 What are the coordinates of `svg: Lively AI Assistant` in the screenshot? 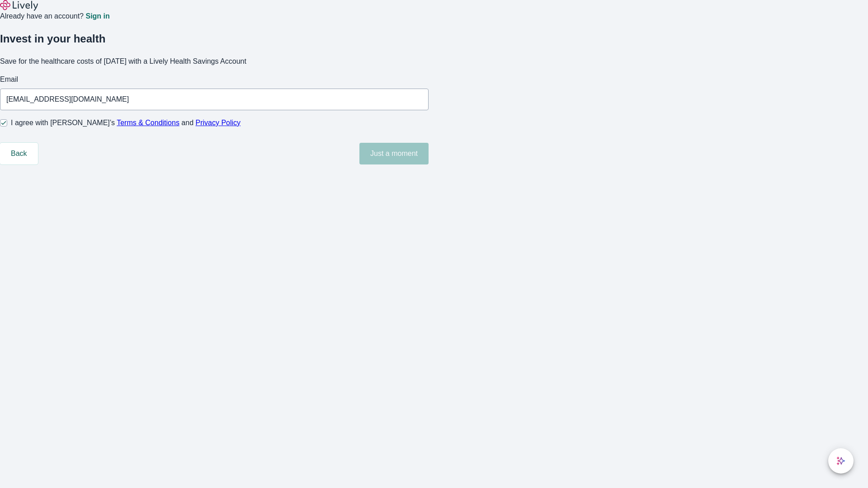 It's located at (841, 461).